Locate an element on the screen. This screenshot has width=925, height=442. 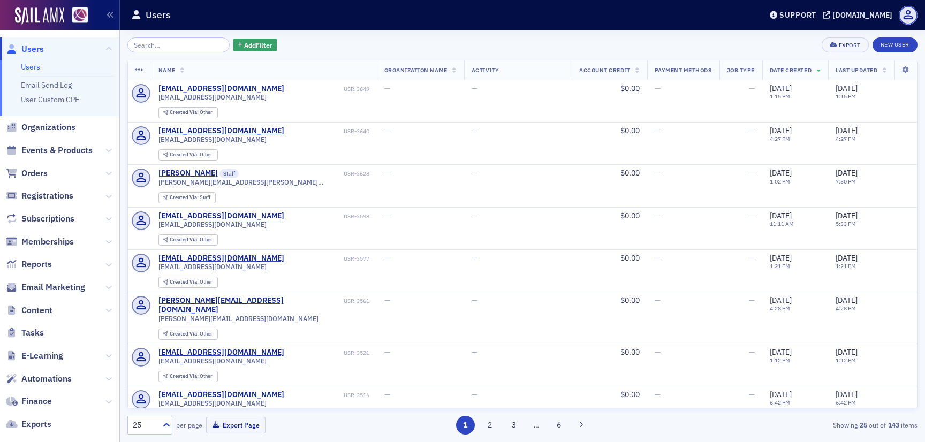
a: User Custom CPE is located at coordinates (50, 100).